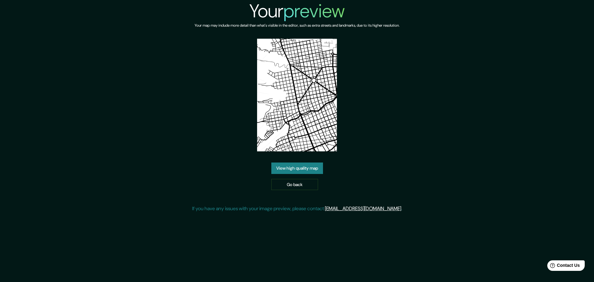  I want to click on span: Contact Us, so click(29, 7).